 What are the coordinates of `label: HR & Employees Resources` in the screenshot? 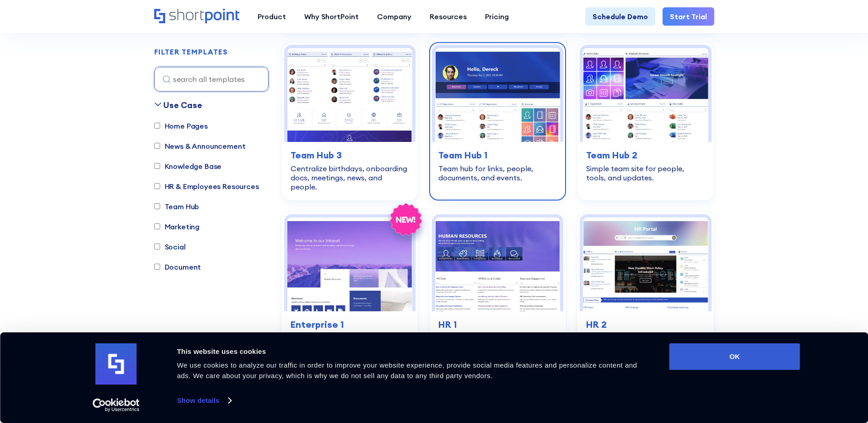 It's located at (206, 186).